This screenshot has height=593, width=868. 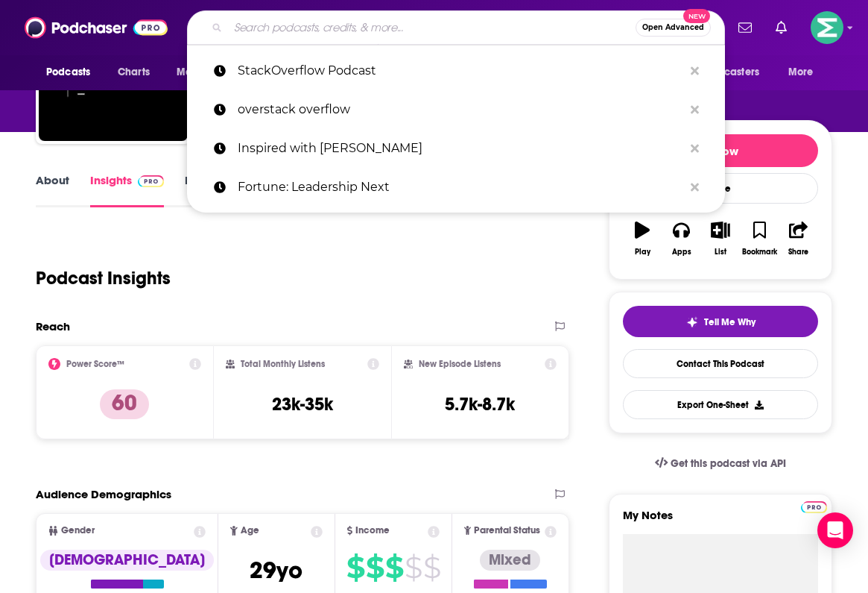 What do you see at coordinates (729, 463) in the screenshot?
I see `span: Get this podcast via API` at bounding box center [729, 463].